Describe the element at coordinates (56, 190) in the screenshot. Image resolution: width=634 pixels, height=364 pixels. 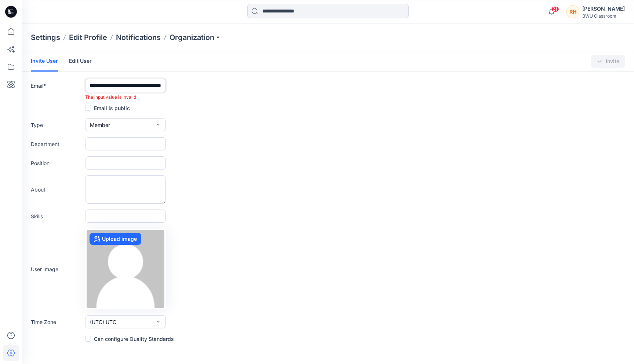
I see `label: About` at that location.